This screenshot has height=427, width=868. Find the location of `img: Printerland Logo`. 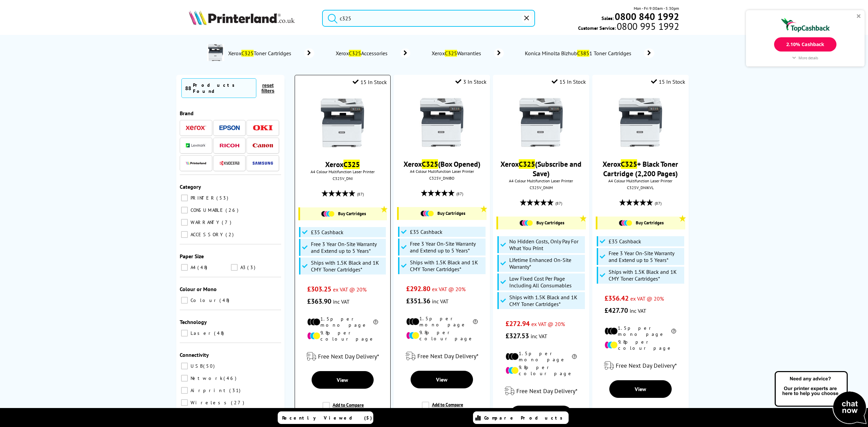

img: Printerland Logo is located at coordinates (241, 17).